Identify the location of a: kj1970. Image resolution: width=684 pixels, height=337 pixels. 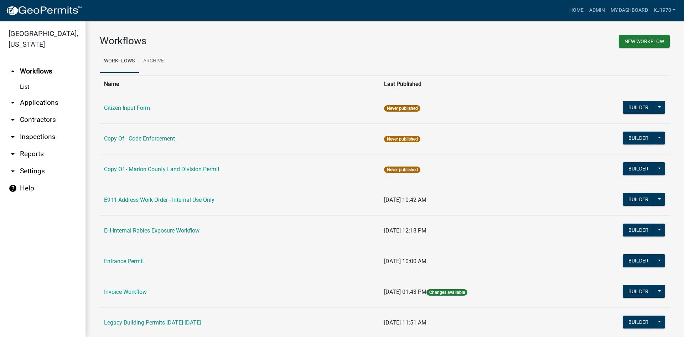
(664, 10).